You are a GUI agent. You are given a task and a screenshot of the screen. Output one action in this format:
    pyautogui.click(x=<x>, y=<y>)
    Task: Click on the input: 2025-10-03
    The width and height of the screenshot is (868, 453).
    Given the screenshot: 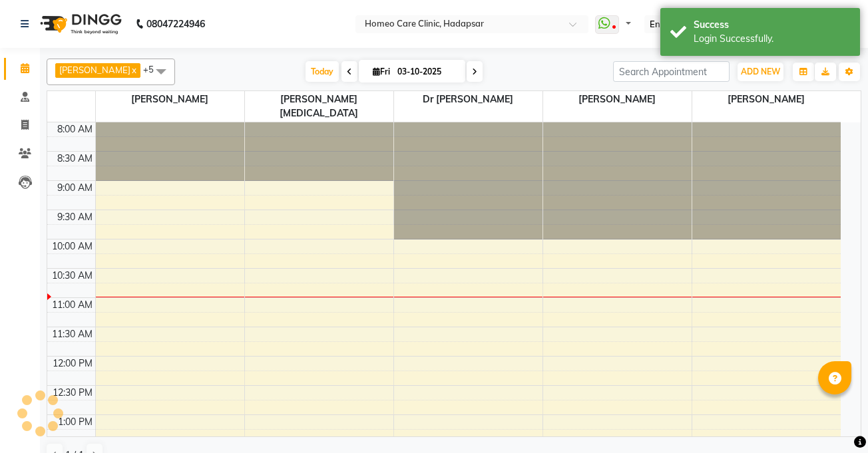 What is the action you would take?
    pyautogui.click(x=426, y=72)
    